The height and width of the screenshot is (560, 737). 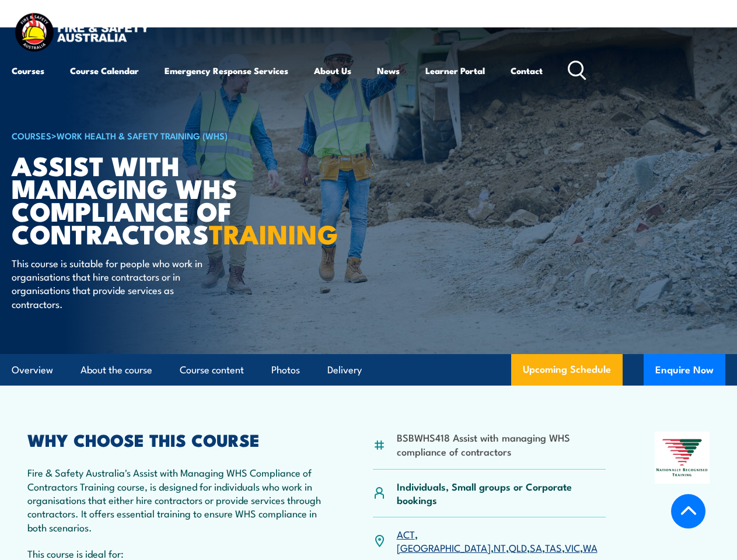 I want to click on a: About Us, so click(x=333, y=71).